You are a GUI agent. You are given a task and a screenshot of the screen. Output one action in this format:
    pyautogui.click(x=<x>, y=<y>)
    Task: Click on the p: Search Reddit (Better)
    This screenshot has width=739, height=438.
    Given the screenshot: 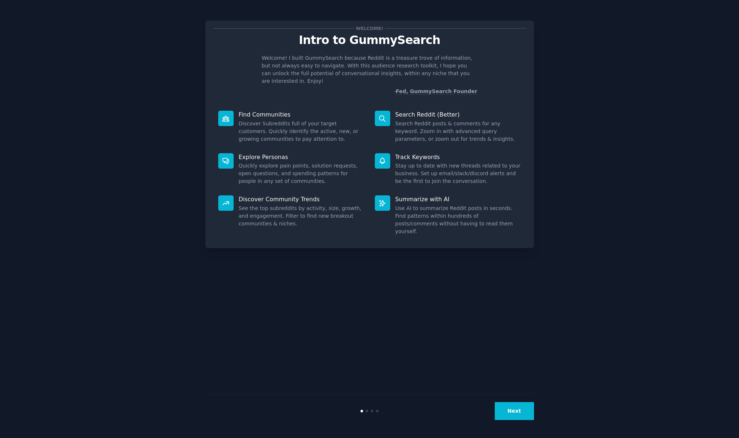 What is the action you would take?
    pyautogui.click(x=458, y=114)
    